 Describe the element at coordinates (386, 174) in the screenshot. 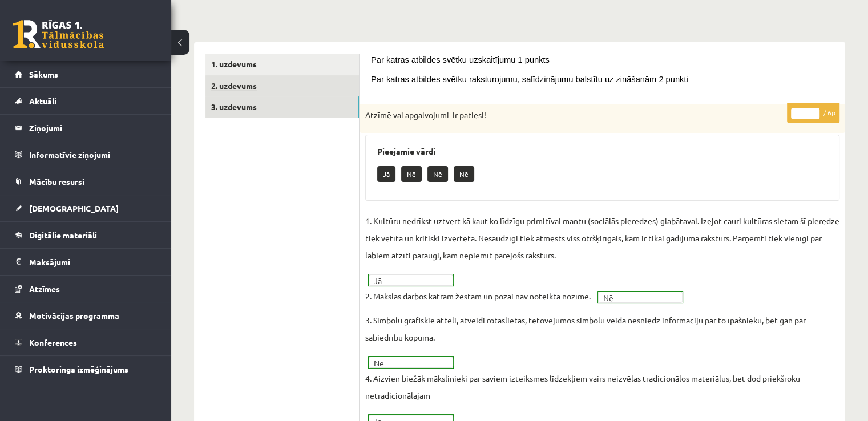

I see `p: Jā` at that location.